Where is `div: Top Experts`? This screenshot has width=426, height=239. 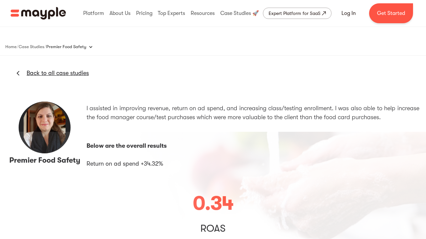 div: Top Experts is located at coordinates (171, 13).